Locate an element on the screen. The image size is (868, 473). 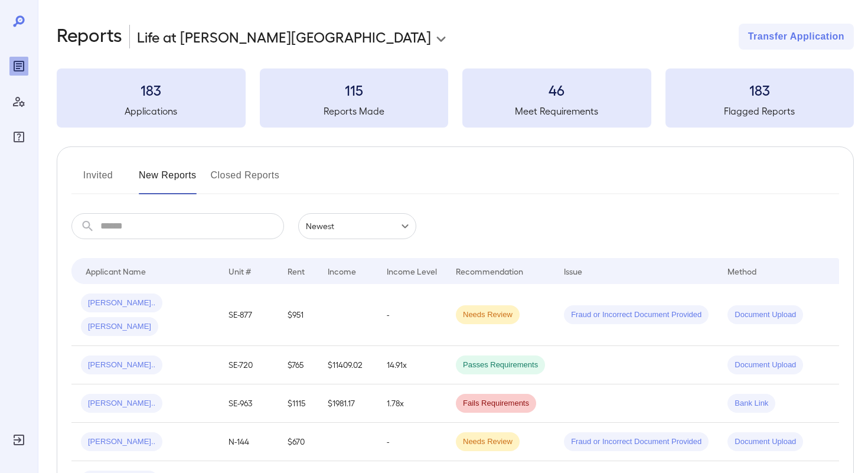
h5: Meet Requirements is located at coordinates (556, 111).